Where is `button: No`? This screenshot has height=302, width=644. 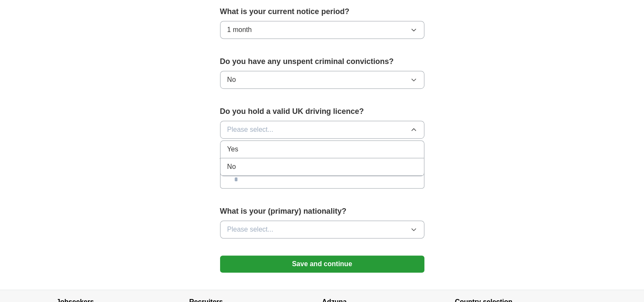
button: No is located at coordinates (322, 80).